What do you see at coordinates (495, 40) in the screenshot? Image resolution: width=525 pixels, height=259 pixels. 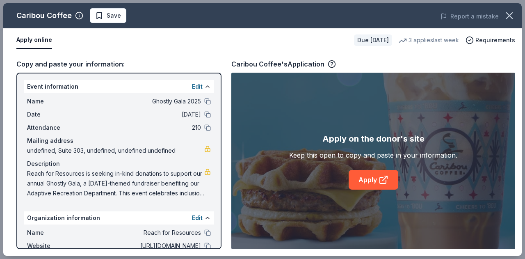 I see `span: Requirements` at bounding box center [495, 40].